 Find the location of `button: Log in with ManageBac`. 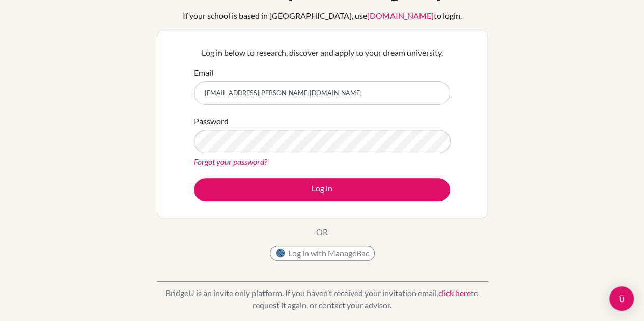

button: Log in with ManageBac is located at coordinates (322, 253).